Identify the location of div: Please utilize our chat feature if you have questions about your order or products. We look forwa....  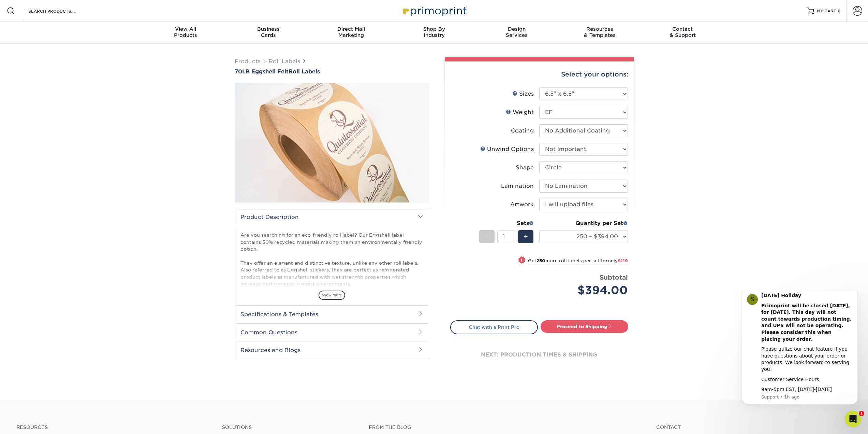
(75, 68).